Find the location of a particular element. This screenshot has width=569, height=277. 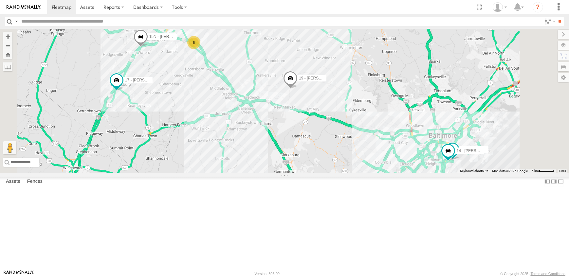

label: Dock Summary Table to the Right is located at coordinates (554, 181).